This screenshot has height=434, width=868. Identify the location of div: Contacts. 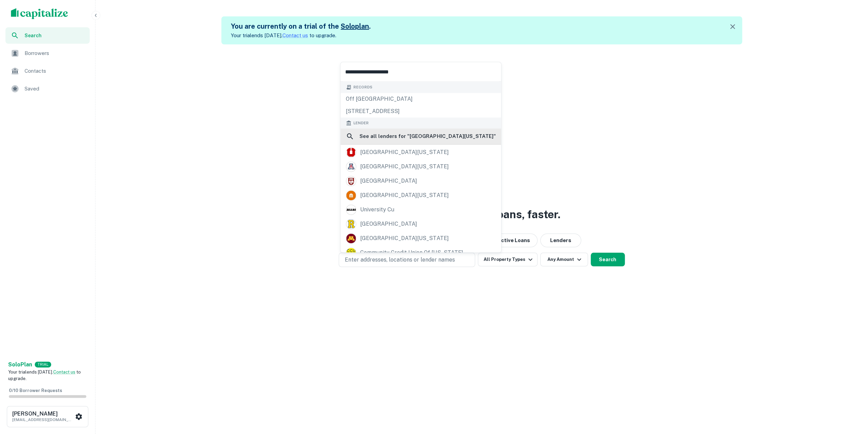
(47, 71).